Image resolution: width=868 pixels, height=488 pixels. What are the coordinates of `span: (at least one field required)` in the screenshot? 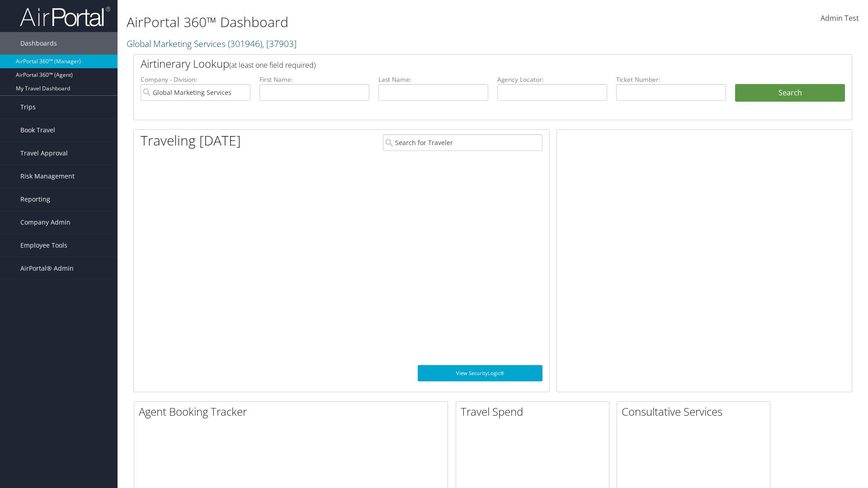 It's located at (272, 65).